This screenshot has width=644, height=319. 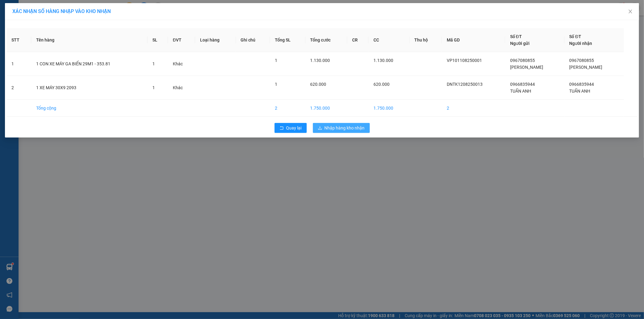 I want to click on span: VP101108250001, so click(x=464, y=60).